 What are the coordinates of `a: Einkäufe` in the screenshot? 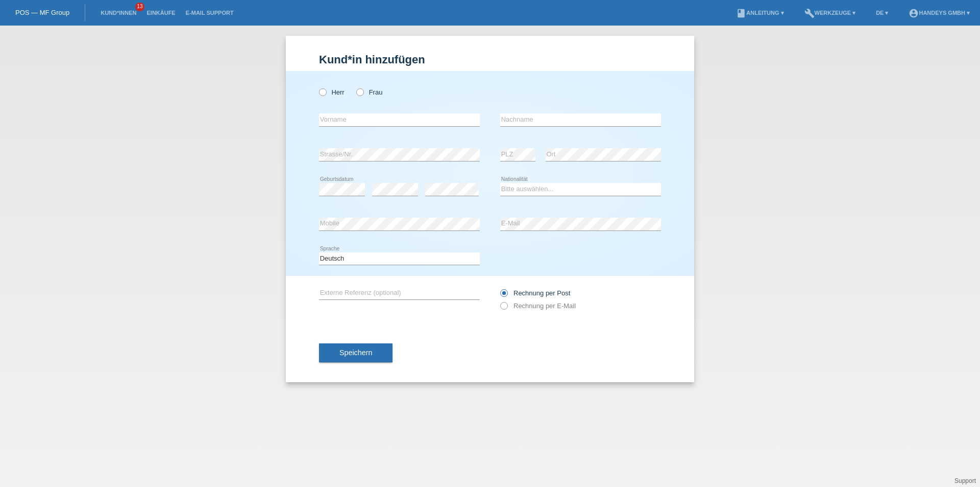 It's located at (161, 13).